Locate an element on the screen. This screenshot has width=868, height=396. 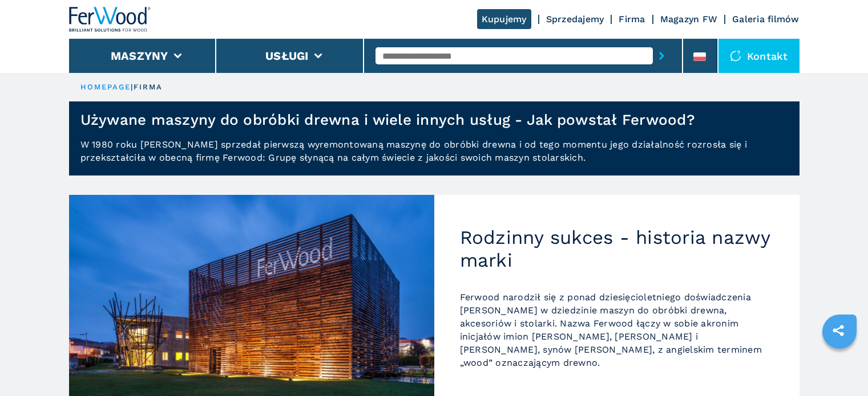
p: firma is located at coordinates (148, 87).